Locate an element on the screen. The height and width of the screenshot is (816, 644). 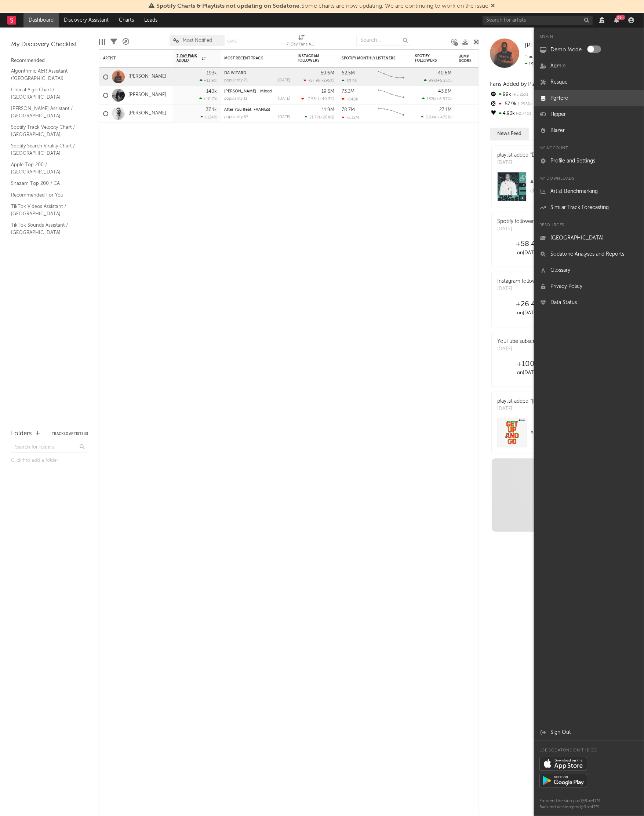
div: Recommended is located at coordinates (50, 61).